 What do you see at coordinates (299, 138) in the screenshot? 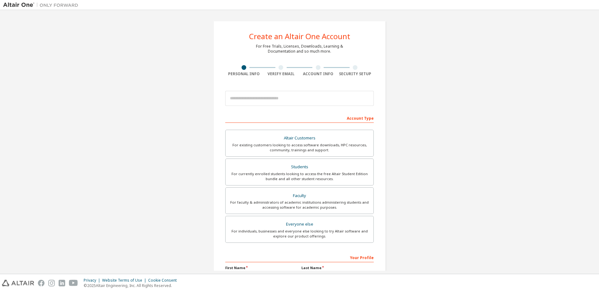
I see `div: Altair Customers` at bounding box center [299, 138].